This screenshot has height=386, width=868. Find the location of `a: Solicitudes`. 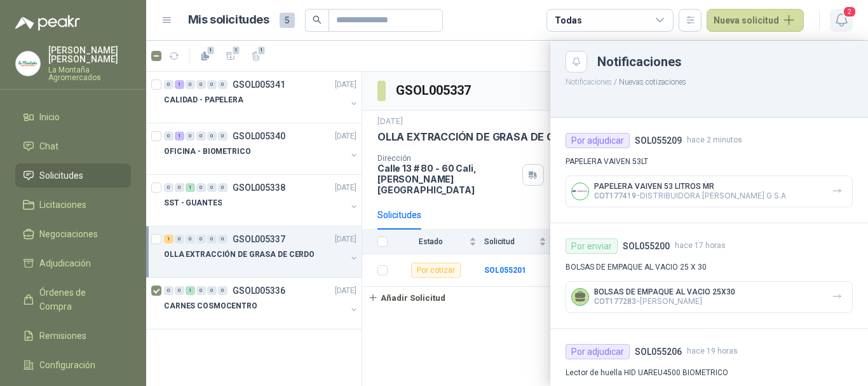

a: Solicitudes is located at coordinates (73, 176).